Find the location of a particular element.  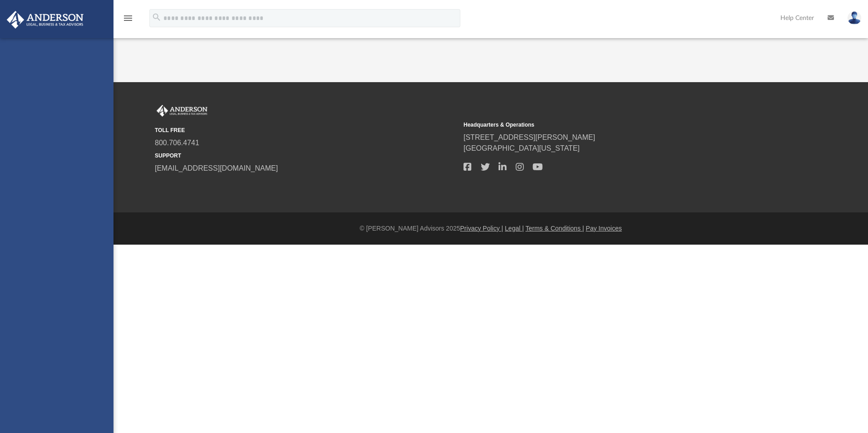

a: Terms & Conditions | is located at coordinates (554, 229).